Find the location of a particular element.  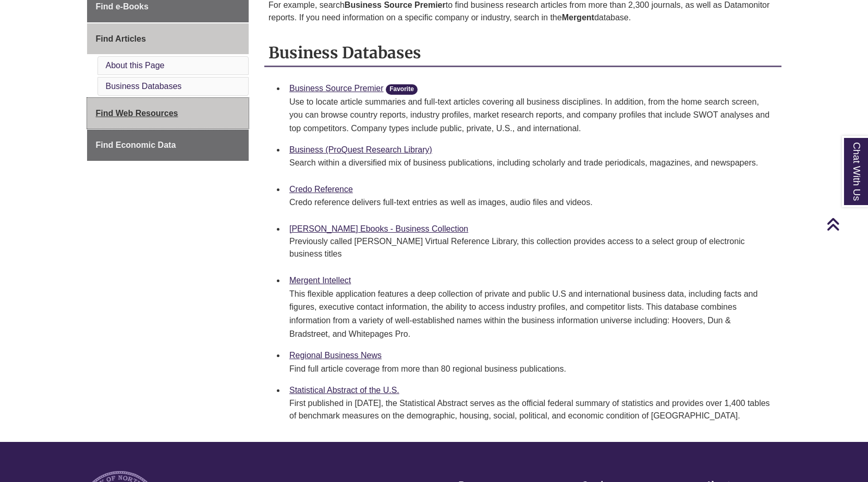

a: About this Page is located at coordinates (135, 65).